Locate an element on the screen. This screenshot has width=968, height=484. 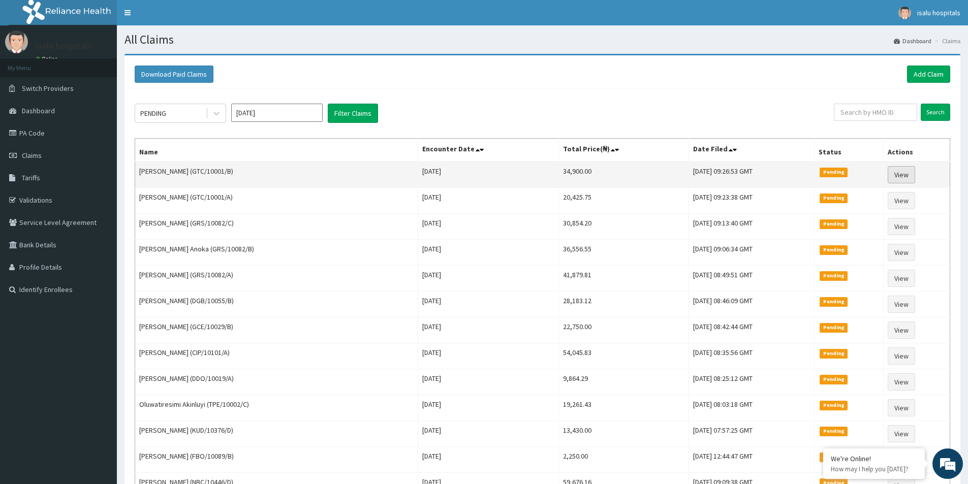
td: 36,556.55 is located at coordinates (624, 253).